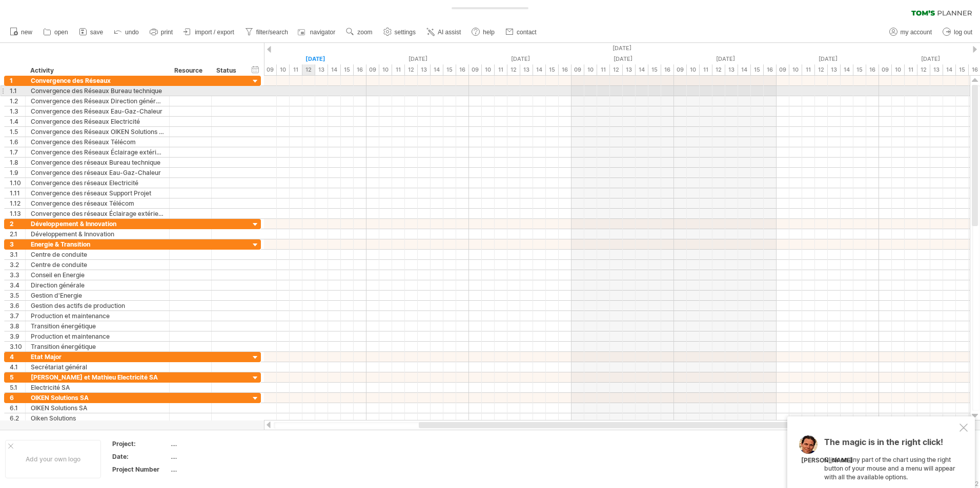 This screenshot has height=488, width=980. Describe the element at coordinates (61, 32) in the screenshot. I see `span: open` at that location.